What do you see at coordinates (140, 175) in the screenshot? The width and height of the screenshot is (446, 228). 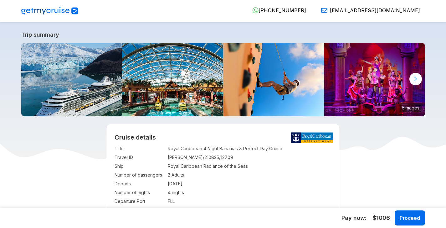 I see `td: Number of passengers` at bounding box center [140, 175].